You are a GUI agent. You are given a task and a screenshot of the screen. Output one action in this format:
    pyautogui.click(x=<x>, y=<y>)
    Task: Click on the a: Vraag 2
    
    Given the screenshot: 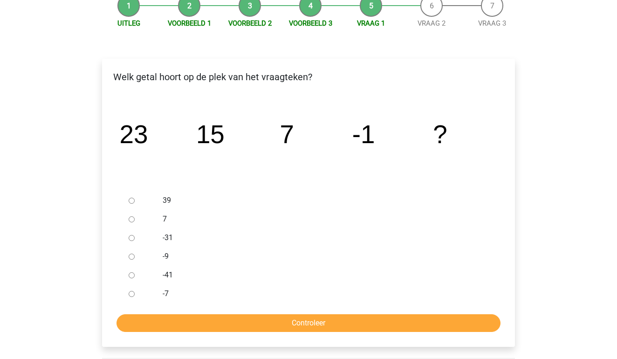 What is the action you would take?
    pyautogui.click(x=432, y=23)
    